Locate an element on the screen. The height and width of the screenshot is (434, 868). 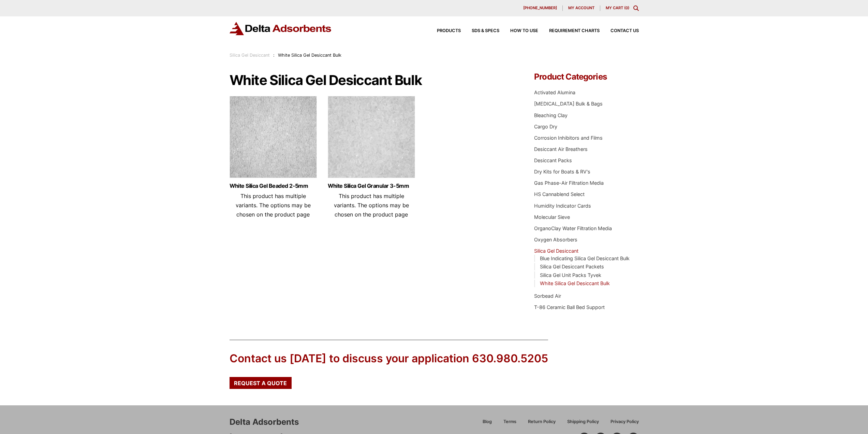
a: Activated Alumina is located at coordinates (555, 92).